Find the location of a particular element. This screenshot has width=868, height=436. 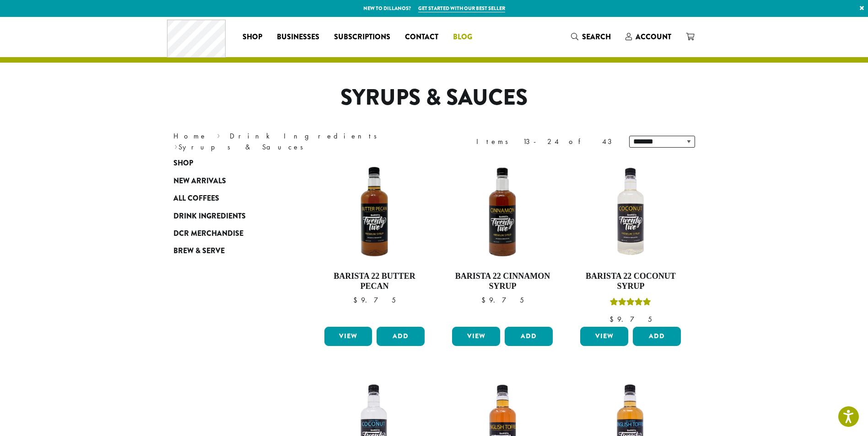

span: New Arrivals is located at coordinates (200, 181).